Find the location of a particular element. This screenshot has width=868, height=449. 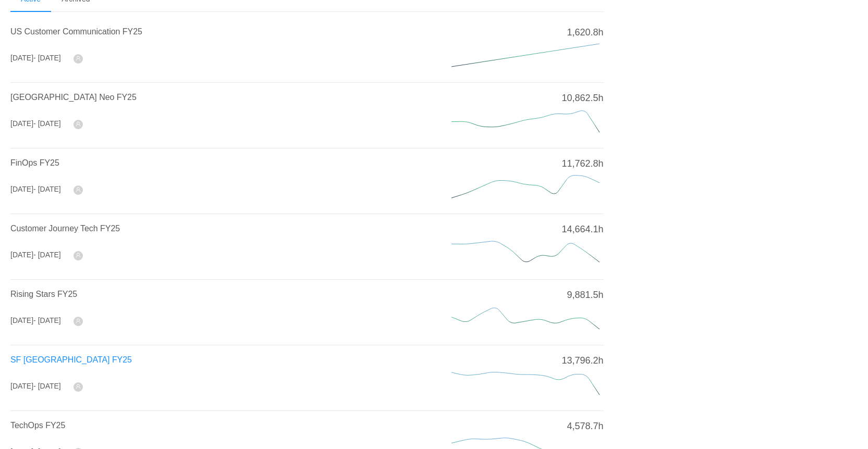

a: TechOps FY25 is located at coordinates (38, 425).